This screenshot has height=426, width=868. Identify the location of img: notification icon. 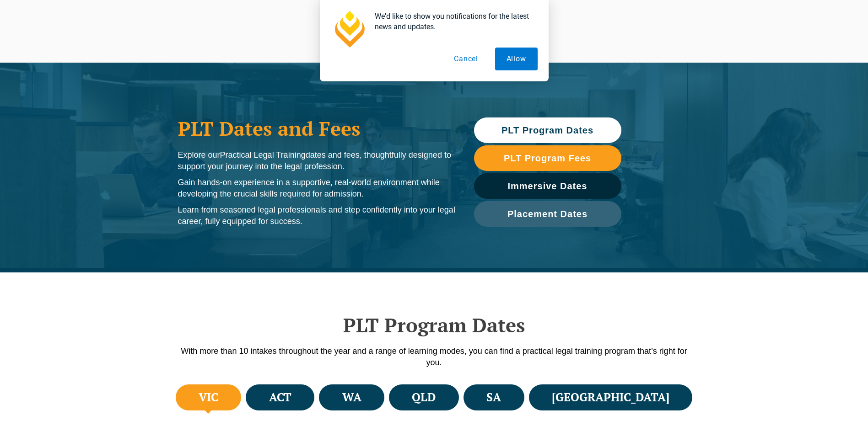
(349, 29).